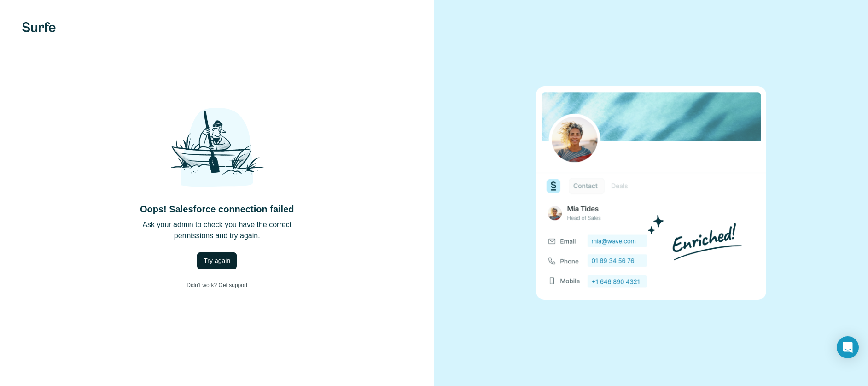  I want to click on button: Try again, so click(217, 261).